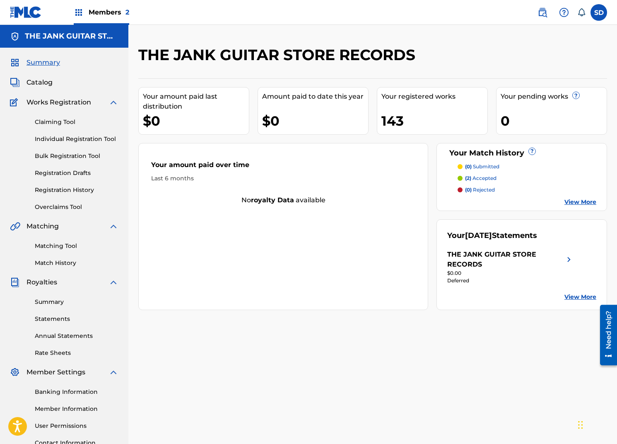  Describe the element at coordinates (77, 190) in the screenshot. I see `a: Registration History` at that location.